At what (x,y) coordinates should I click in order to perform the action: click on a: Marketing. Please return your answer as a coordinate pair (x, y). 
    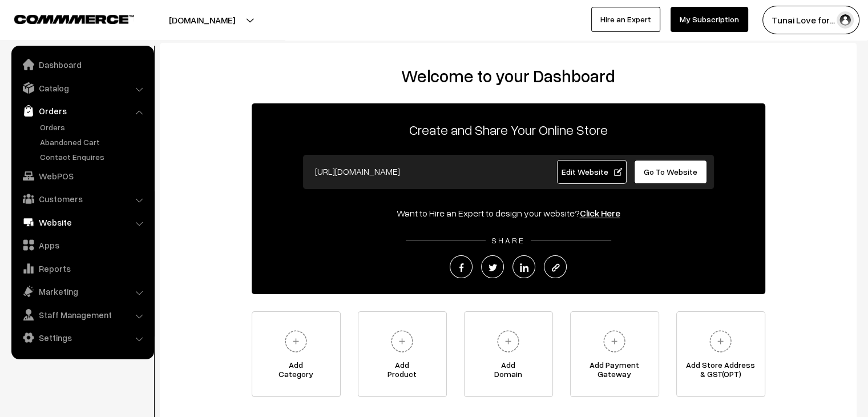
    Looking at the image, I should click on (82, 291).